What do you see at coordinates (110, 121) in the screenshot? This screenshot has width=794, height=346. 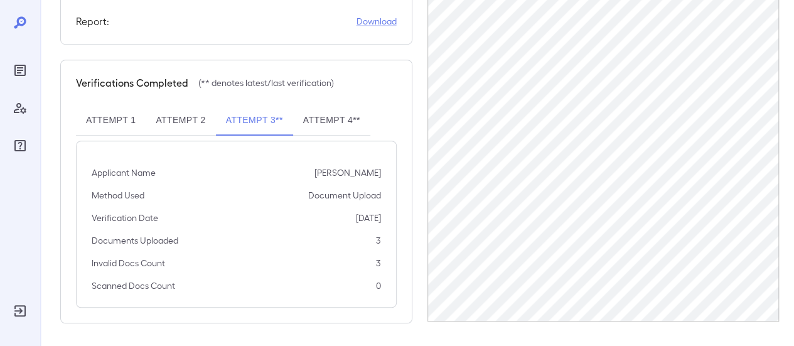 I see `button: Attempt 1` at bounding box center [110, 121].